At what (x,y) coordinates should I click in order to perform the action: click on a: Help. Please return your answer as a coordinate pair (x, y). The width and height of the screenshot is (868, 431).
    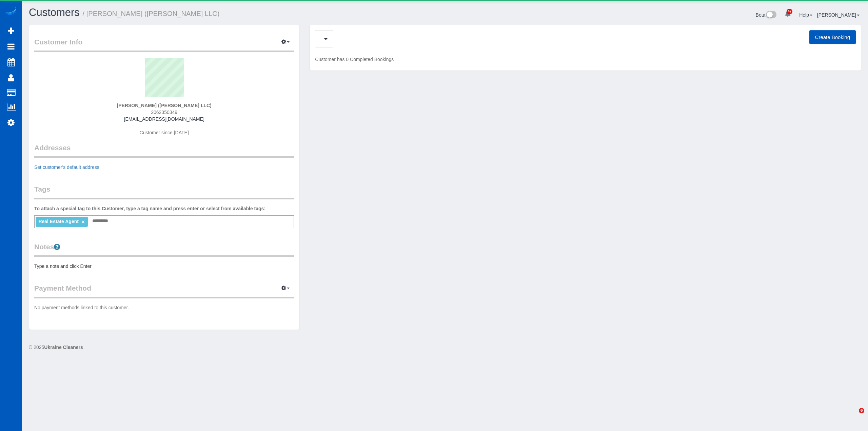
    Looking at the image, I should click on (806, 15).